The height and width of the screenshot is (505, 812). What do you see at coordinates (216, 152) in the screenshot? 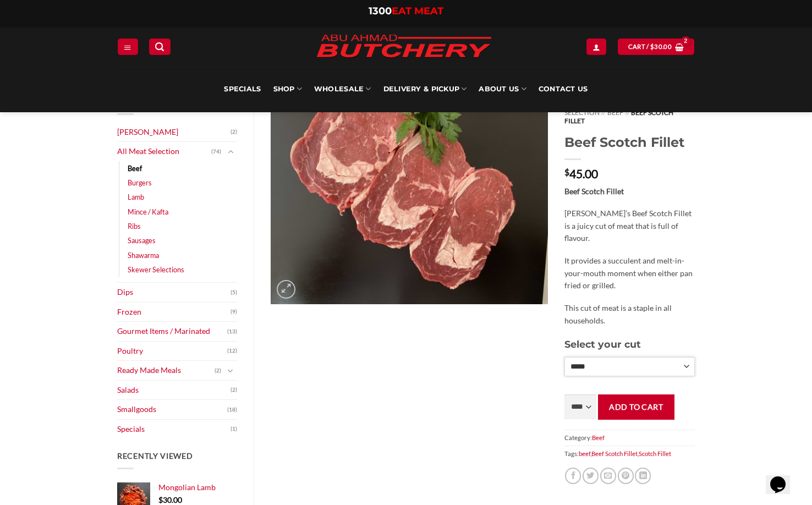
I see `span: (74)` at bounding box center [216, 152].